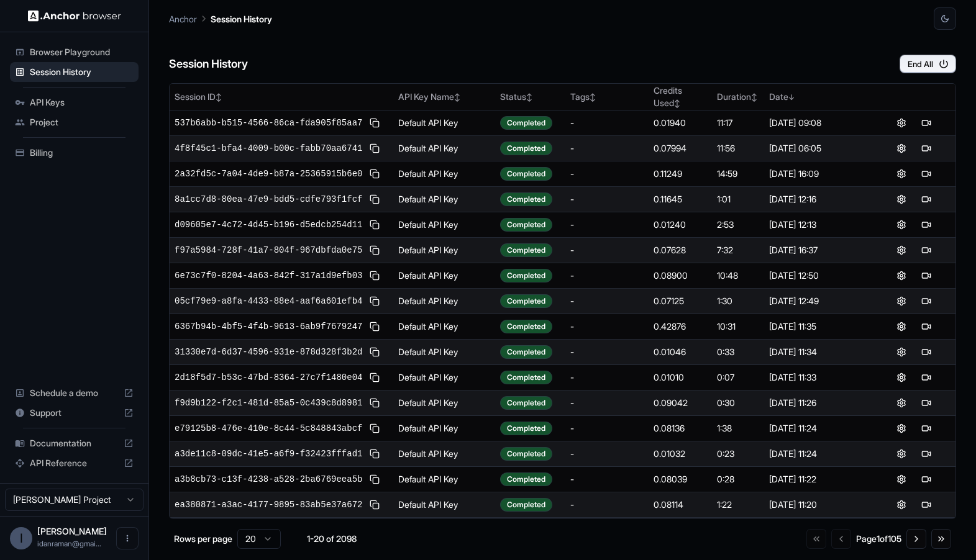  I want to click on h6: Session History, so click(208, 64).